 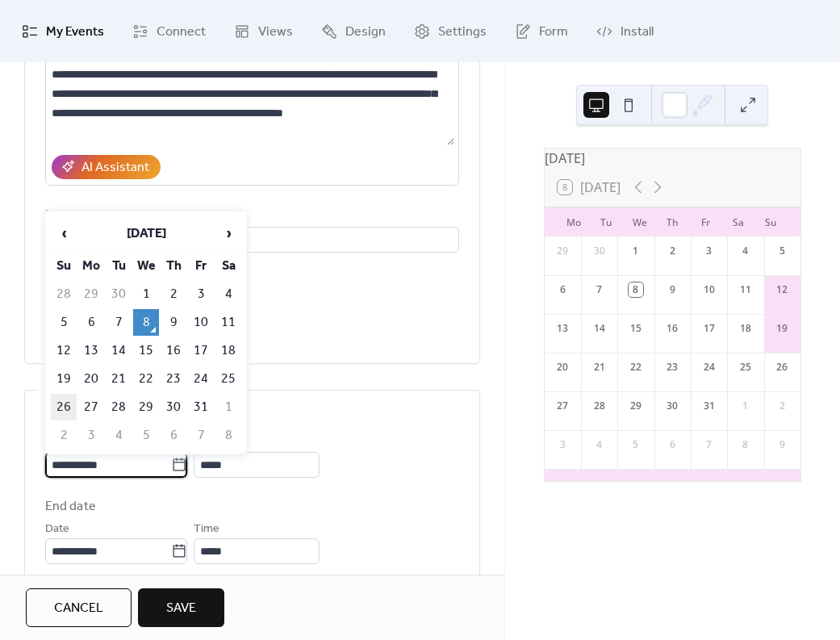 I want to click on td: 18, so click(x=229, y=350).